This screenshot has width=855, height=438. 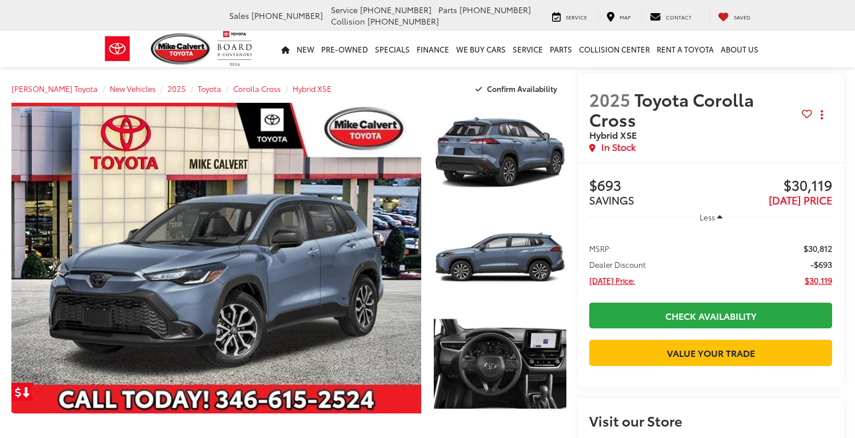 What do you see at coordinates (305, 49) in the screenshot?
I see `a: New` at bounding box center [305, 49].